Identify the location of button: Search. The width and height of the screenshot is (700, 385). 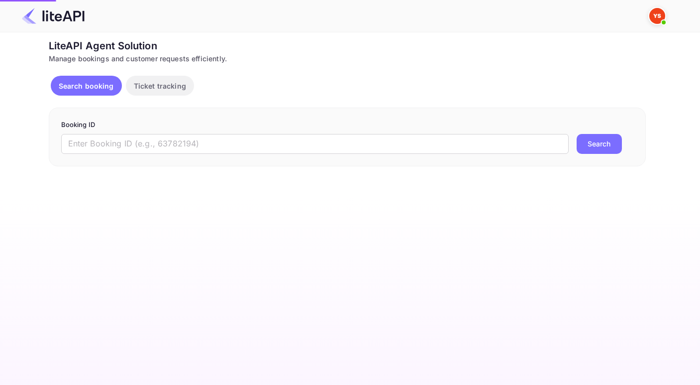
(599, 144).